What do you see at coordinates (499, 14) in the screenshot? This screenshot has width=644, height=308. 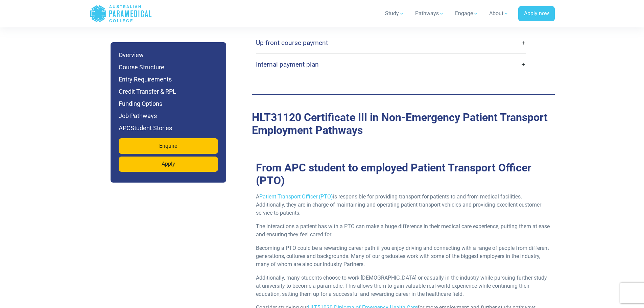 I see `a: About` at bounding box center [499, 14].